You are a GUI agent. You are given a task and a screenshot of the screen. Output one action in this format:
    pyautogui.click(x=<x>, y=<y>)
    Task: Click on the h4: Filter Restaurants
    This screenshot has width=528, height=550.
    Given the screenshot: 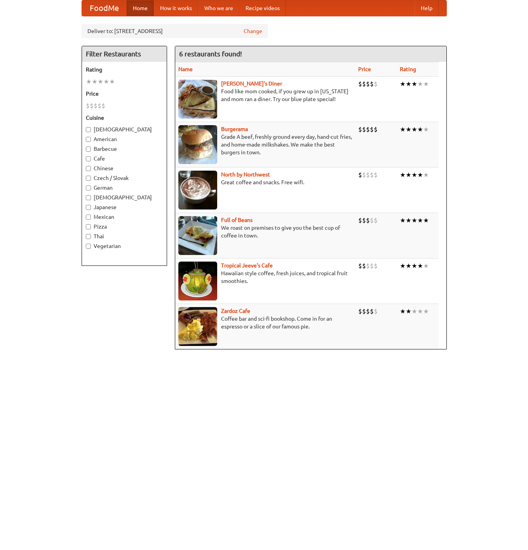 What is the action you would take?
    pyautogui.click(x=124, y=54)
    